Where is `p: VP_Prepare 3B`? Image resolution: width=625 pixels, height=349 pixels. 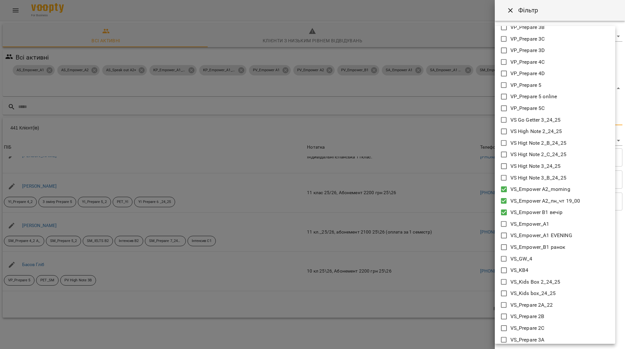
p: VP_Prepare 3B is located at coordinates (528, 27).